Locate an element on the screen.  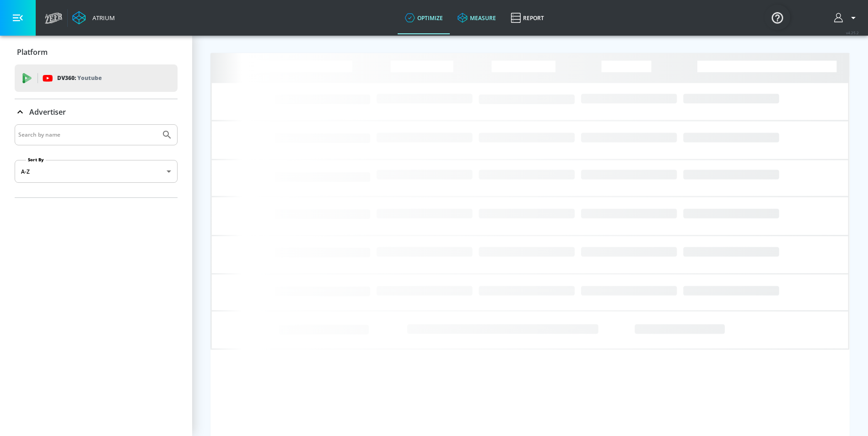
input: Search by name is located at coordinates (87, 135).